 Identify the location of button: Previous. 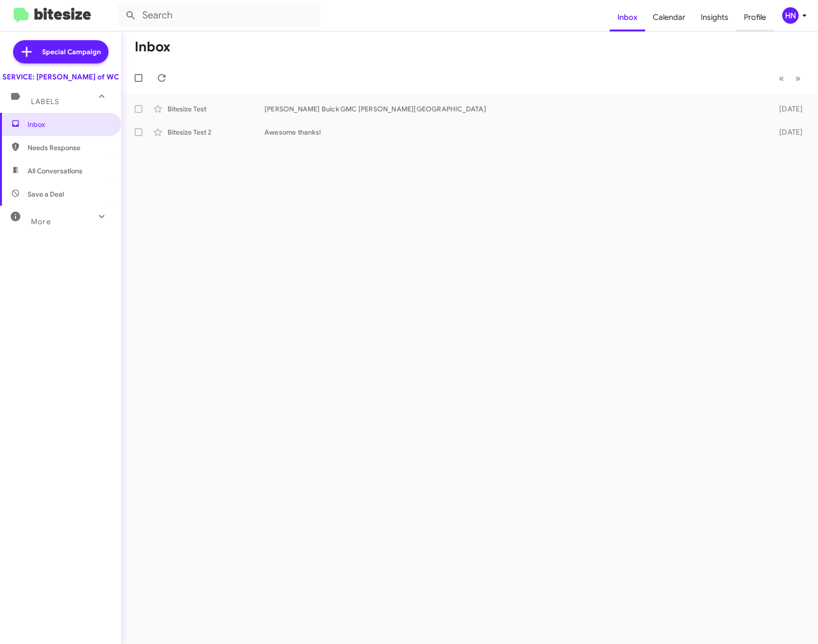
(781, 78).